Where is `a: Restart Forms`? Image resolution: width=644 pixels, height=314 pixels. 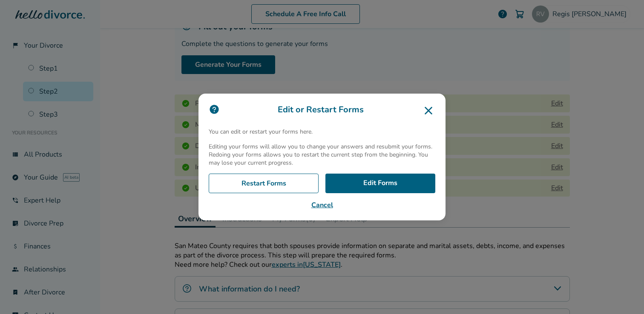 a: Restart Forms is located at coordinates (264, 183).